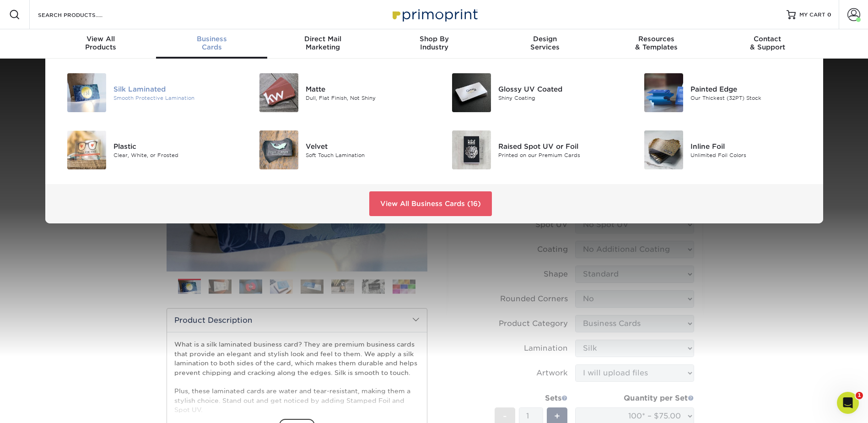 The height and width of the screenshot is (423, 868). I want to click on span: View All, so click(100, 39).